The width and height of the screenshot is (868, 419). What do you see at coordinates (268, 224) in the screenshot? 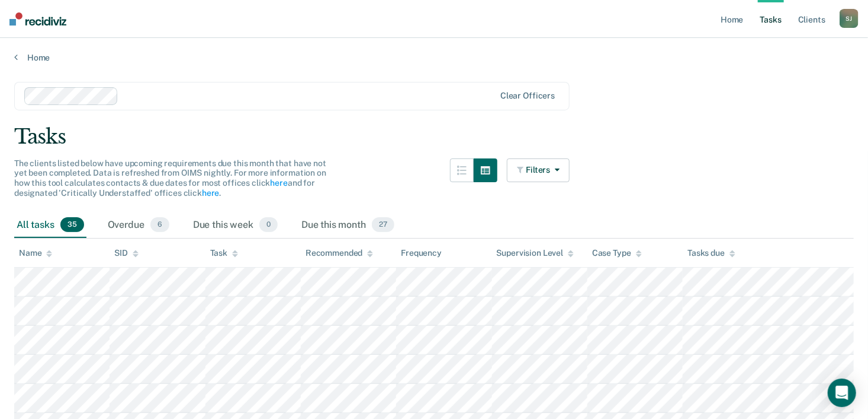
I see `span: 0` at bounding box center [268, 224].